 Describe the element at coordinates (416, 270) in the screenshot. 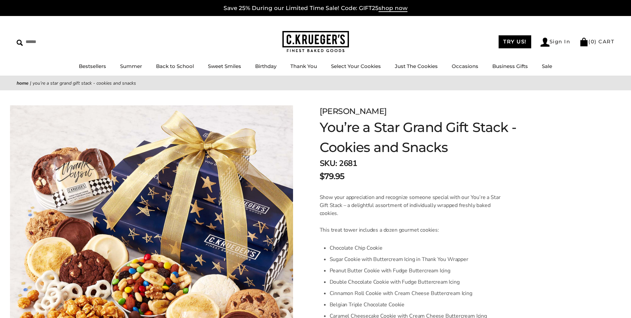

I see `li: Peanut Butter Cookie with Fudge Buttercream Icing` at that location.